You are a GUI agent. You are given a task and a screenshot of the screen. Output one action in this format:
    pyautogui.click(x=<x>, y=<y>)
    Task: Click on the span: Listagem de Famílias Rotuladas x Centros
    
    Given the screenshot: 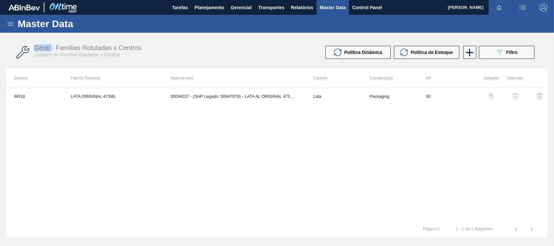 What is the action you would take?
    pyautogui.click(x=77, y=55)
    